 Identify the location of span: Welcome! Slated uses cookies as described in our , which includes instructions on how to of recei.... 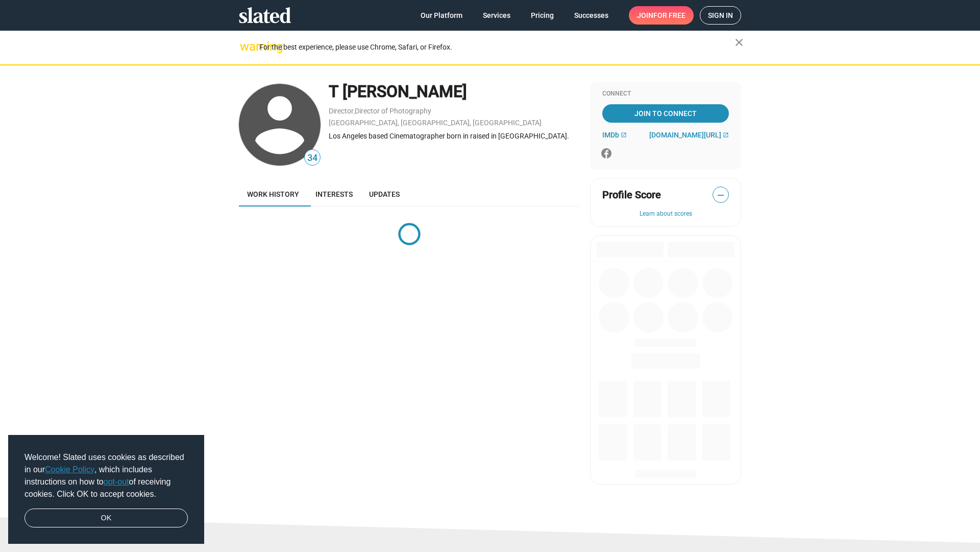
(106, 476).